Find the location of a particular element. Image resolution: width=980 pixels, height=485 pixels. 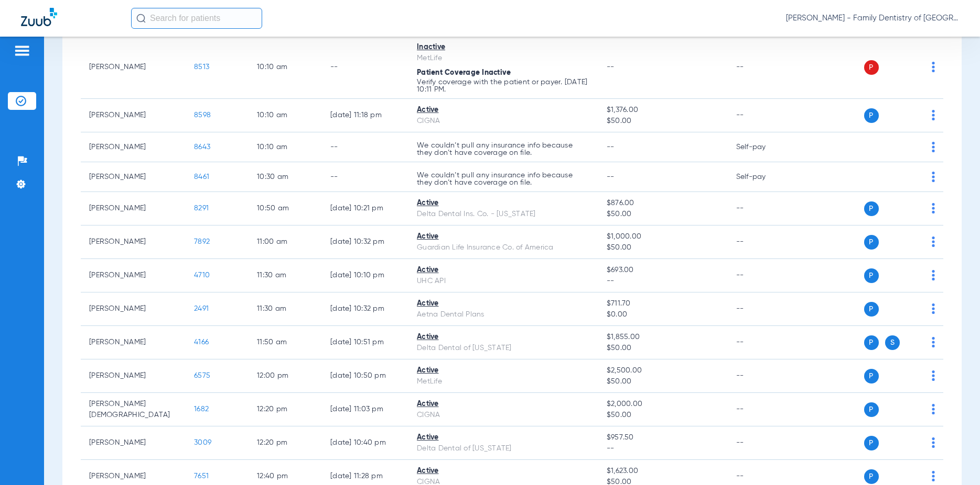

img: hamburger-icon is located at coordinates (22, 51).